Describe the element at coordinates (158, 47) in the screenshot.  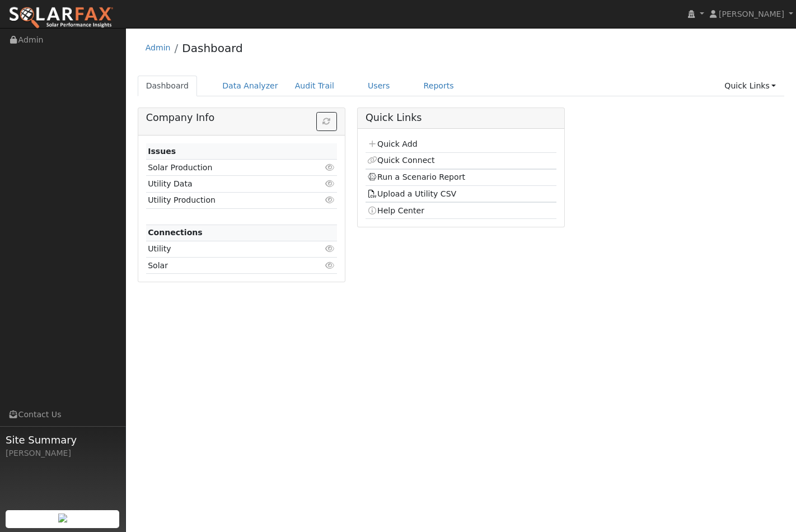
I see `a: Admin` at that location.